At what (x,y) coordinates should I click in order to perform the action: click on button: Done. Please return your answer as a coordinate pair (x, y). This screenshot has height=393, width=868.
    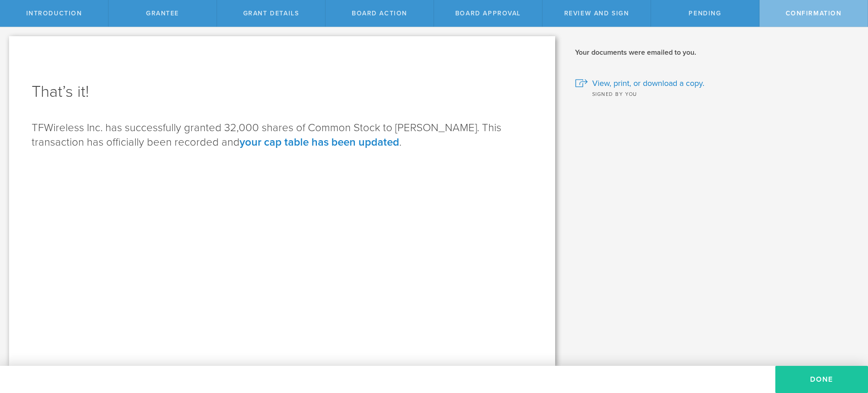
    Looking at the image, I should click on (821, 379).